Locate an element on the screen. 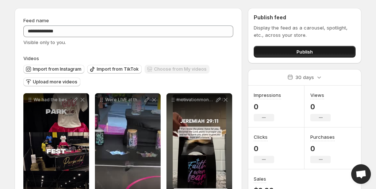 This screenshot has height=189, width=376. span: Import from Instagram is located at coordinates (57, 69).